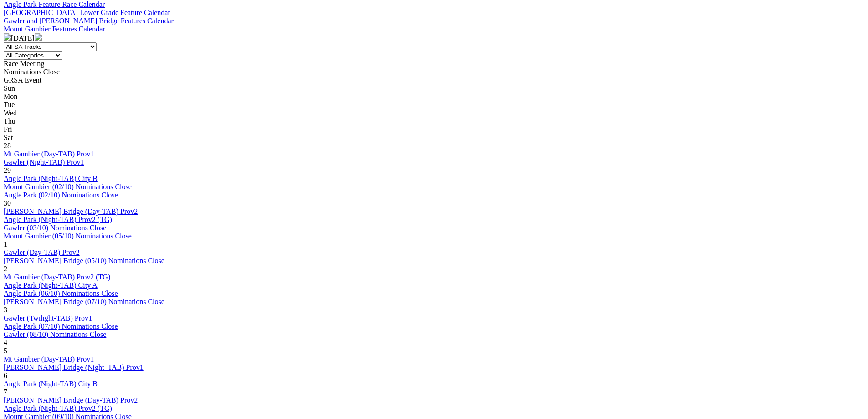  Describe the element at coordinates (42, 252) in the screenshot. I see `a: Gawler (Day-TAB) Prov2` at that location.